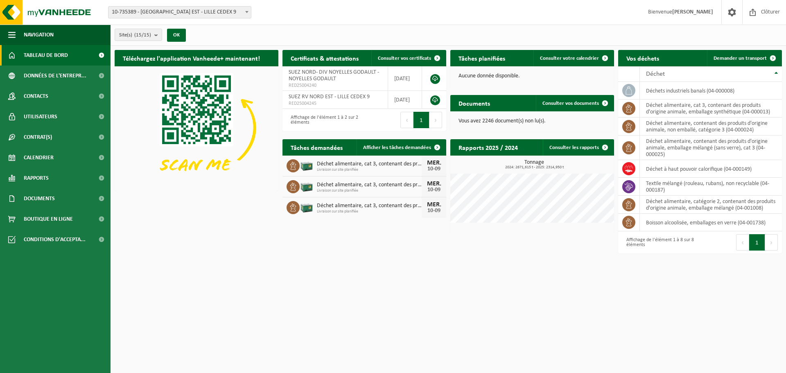 Image resolution: width=786 pixels, height=373 pixels. Describe the element at coordinates (36, 96) in the screenshot. I see `span: Contacts` at that location.